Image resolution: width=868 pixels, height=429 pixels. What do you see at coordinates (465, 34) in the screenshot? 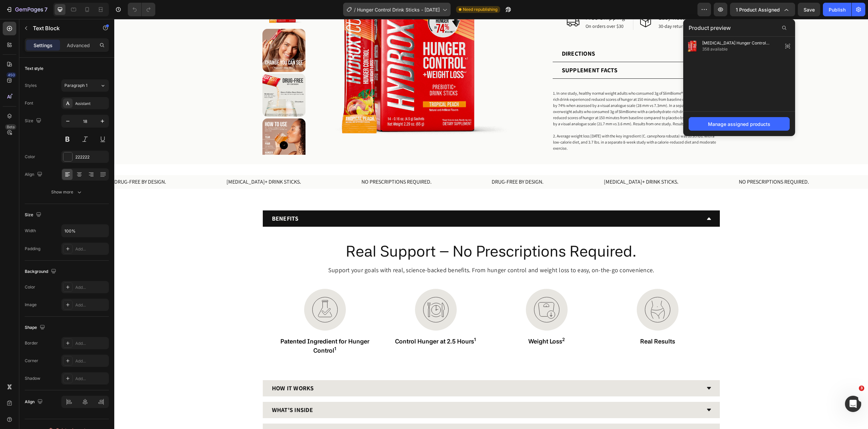
I see `p: Directions` at bounding box center [465, 34].